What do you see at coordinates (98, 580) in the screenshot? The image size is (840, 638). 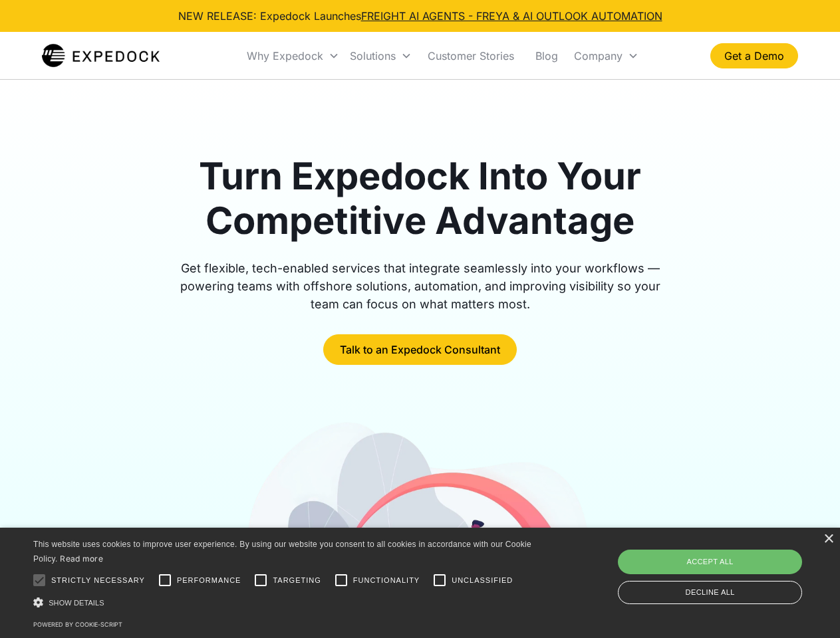 I see `span: Strictly necessary` at bounding box center [98, 580].